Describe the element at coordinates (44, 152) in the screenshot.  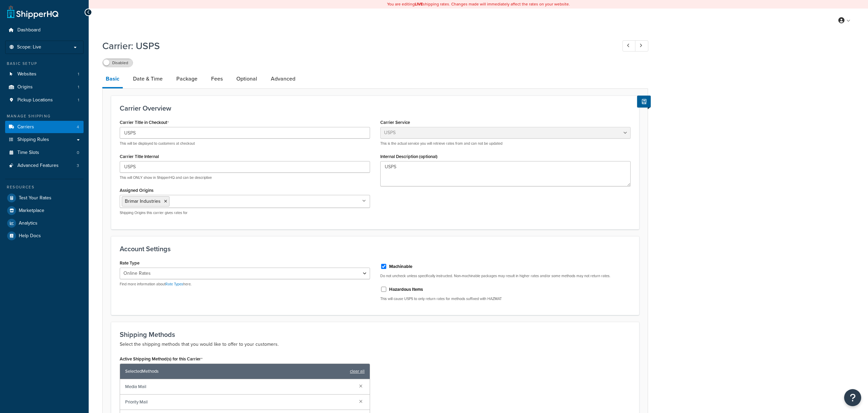
I see `li: Time Slots` at that location.